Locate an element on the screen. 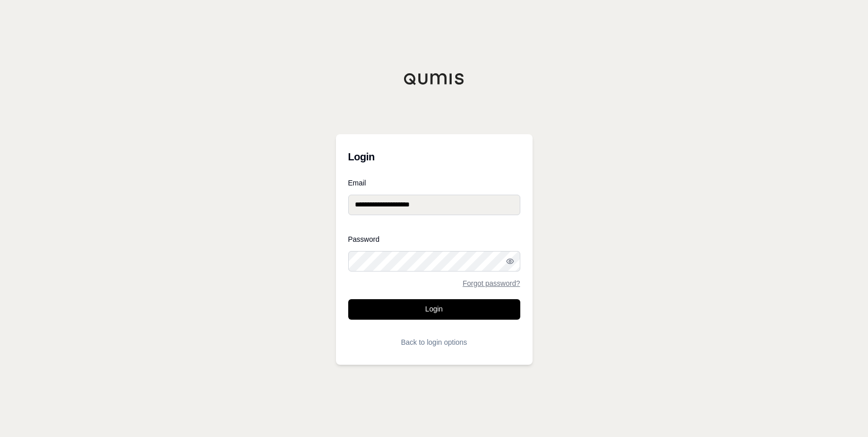  button: Back to login options is located at coordinates (434, 343).